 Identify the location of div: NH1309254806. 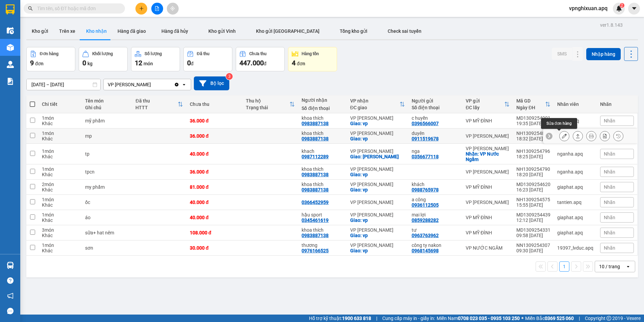
(533, 133).